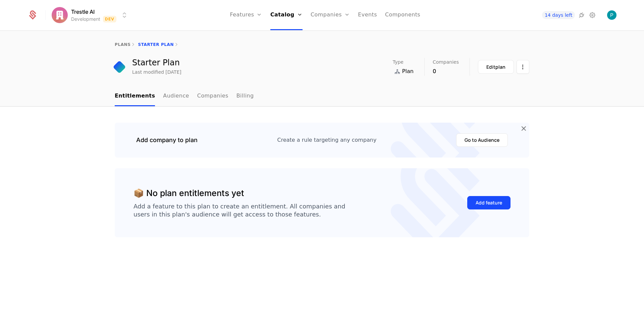  I want to click on a: Companies, so click(213, 96).